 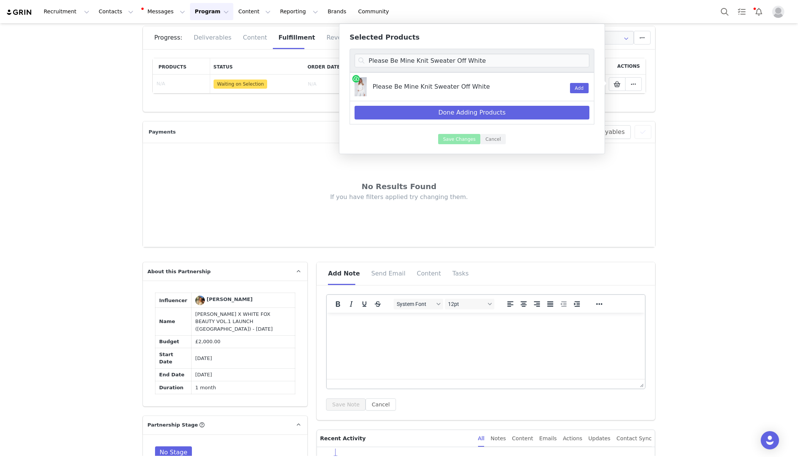 What do you see at coordinates (213, 38) in the screenshot?
I see `div: Deliverables` at bounding box center [213, 38].